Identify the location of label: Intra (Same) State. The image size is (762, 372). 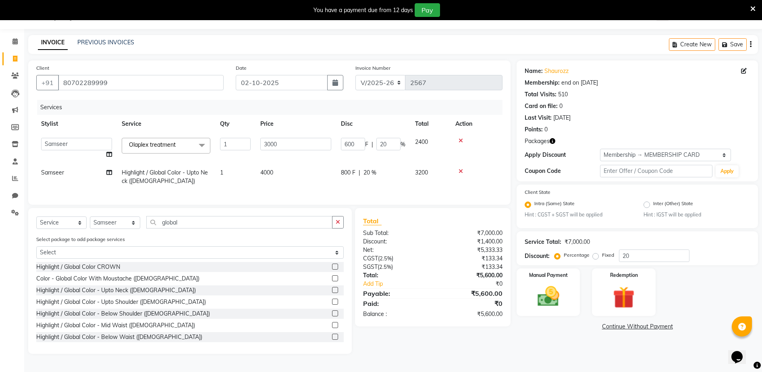
(554, 205).